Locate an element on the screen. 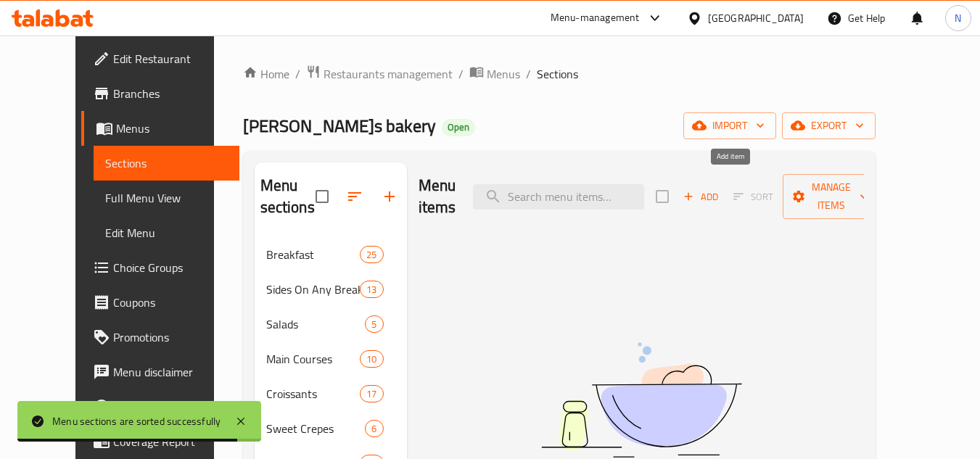  span: 6 is located at coordinates (373, 429).